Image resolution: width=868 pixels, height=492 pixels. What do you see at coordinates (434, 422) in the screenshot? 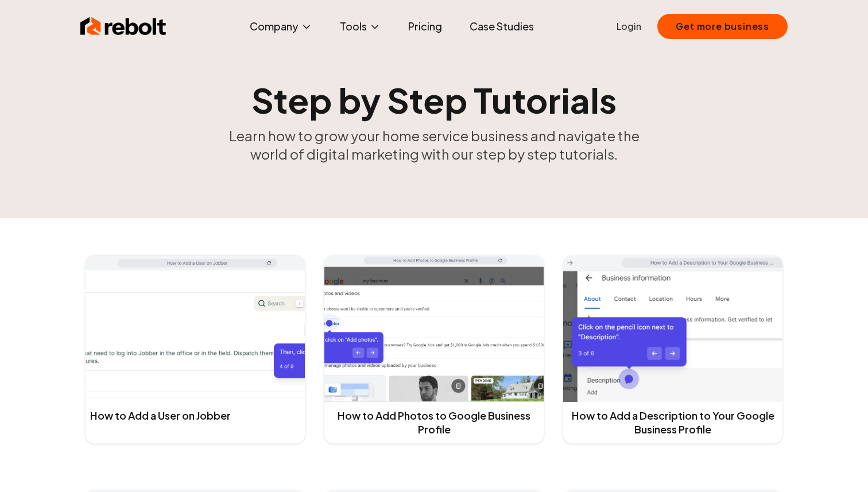
I see `a: How to Add Photos to Google Business Profile` at bounding box center [434, 422].